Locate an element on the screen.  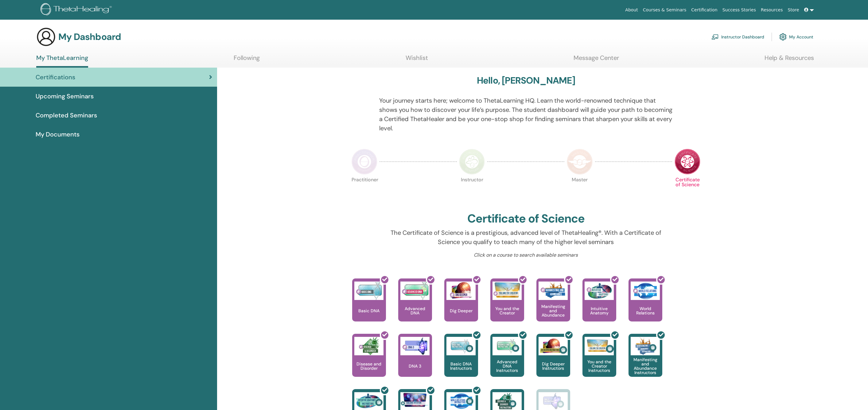
img: chalkboard-teacher.svg is located at coordinates (715, 37).